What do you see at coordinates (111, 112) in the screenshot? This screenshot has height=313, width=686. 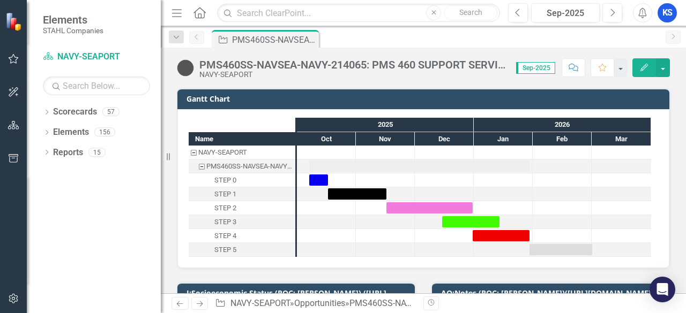 I see `div: 57` at bounding box center [111, 112].